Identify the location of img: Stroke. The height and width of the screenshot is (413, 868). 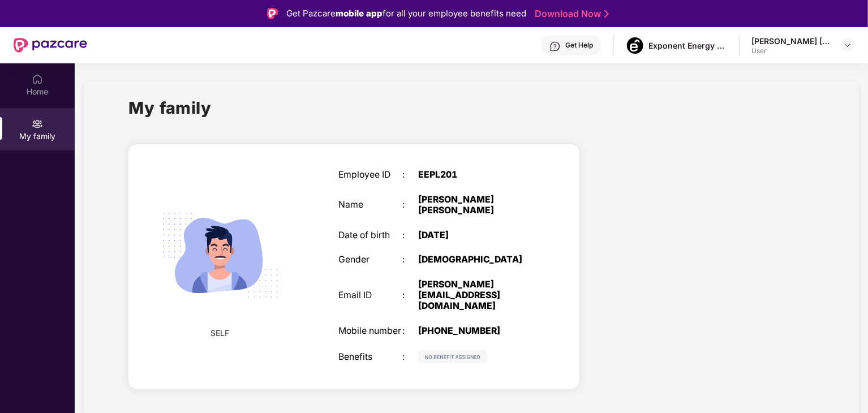
(607, 13).